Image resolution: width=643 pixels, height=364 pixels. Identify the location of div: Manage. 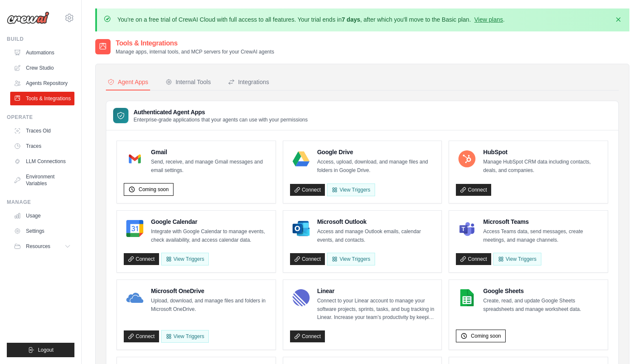
(40, 202).